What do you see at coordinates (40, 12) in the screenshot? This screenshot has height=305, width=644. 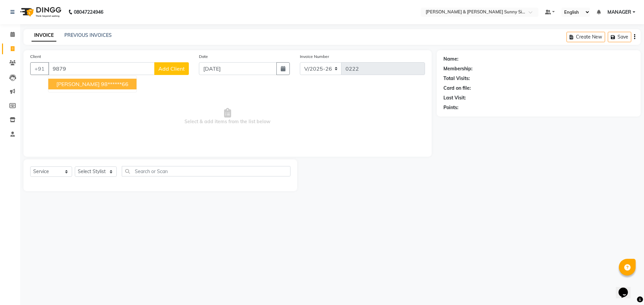 I see `img: logo` at bounding box center [40, 12].